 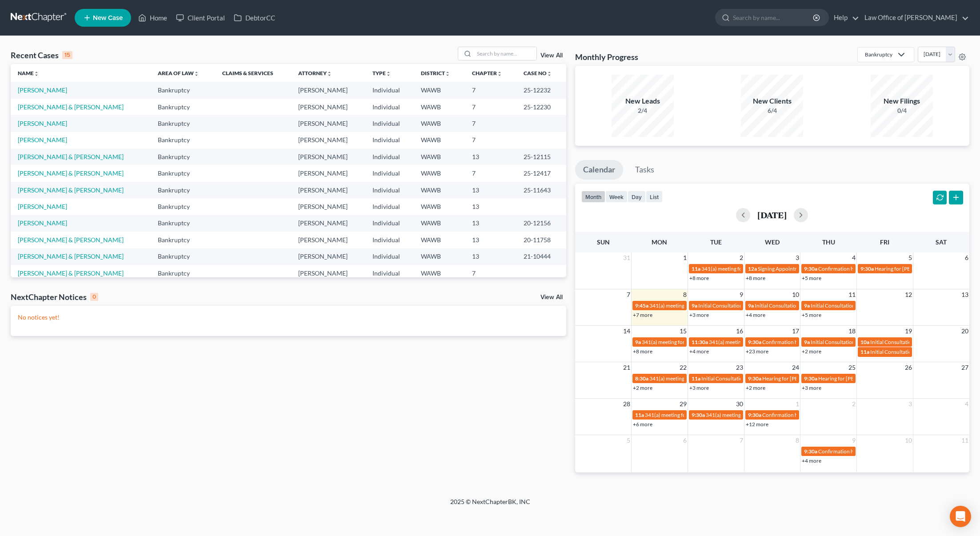 What do you see at coordinates (107, 18) in the screenshot?
I see `span: New Case` at bounding box center [107, 18].